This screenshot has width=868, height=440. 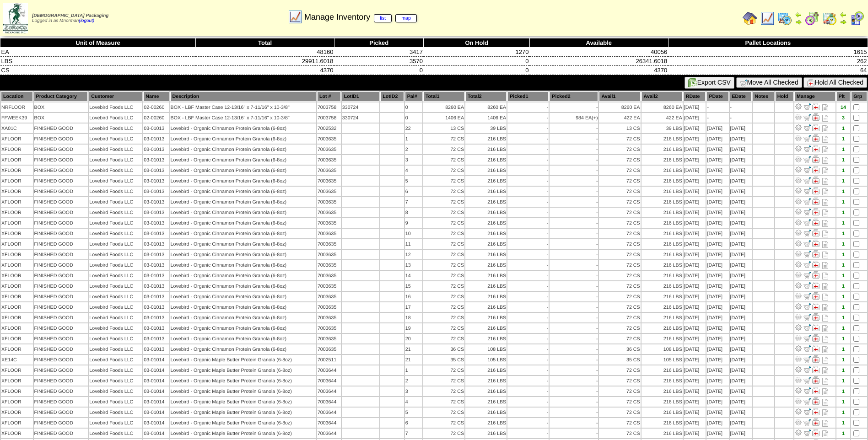 What do you see at coordinates (769, 82) in the screenshot?
I see `button: Move All Checked` at bounding box center [769, 82].